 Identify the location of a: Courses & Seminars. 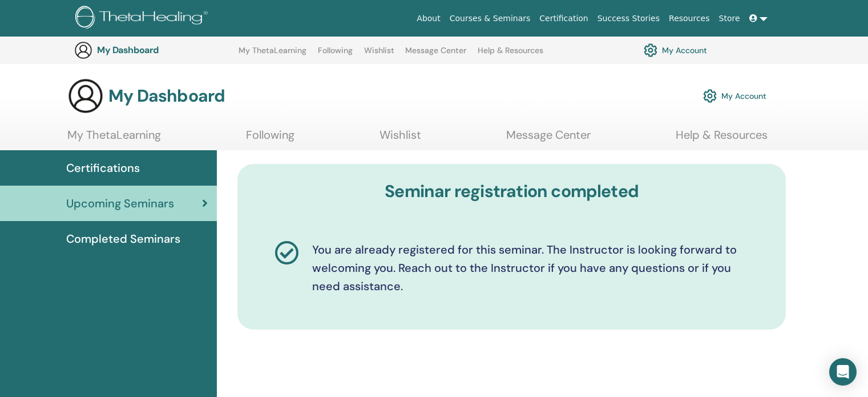
(490, 18).